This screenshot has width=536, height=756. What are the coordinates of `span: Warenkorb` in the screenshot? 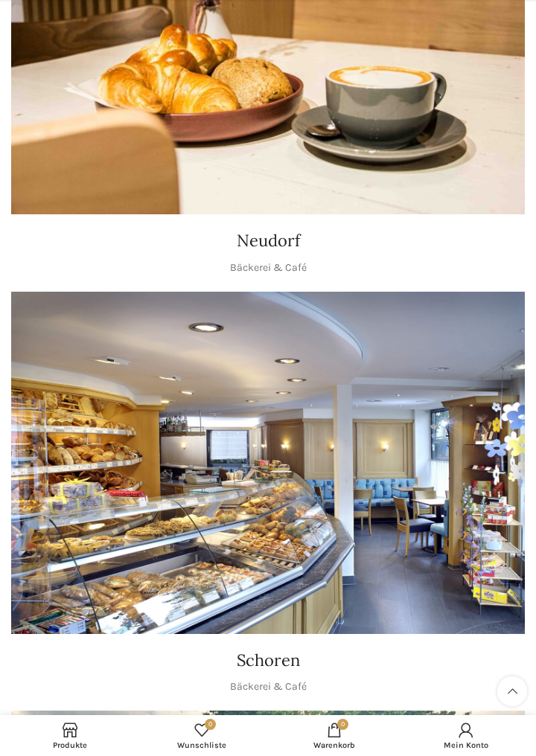 It's located at (334, 745).